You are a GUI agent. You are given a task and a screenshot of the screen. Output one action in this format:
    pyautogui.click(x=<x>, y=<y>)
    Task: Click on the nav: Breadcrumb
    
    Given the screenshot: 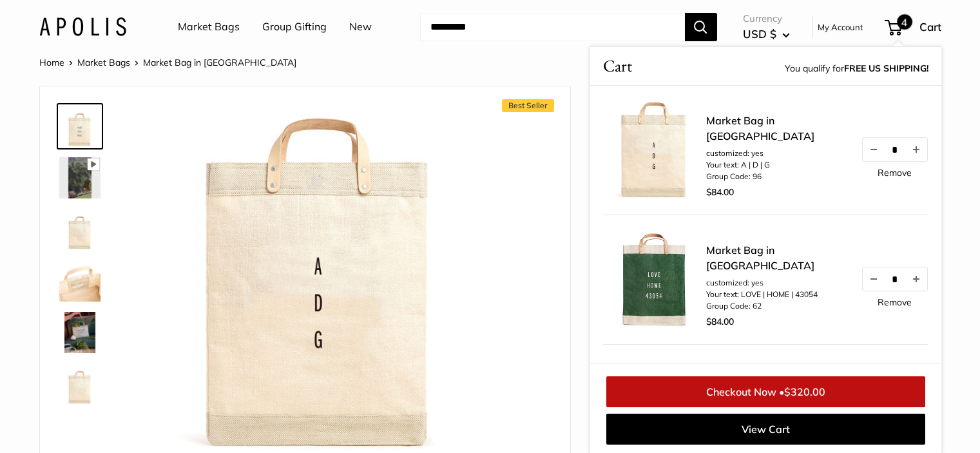 What is the action you would take?
    pyautogui.click(x=168, y=63)
    